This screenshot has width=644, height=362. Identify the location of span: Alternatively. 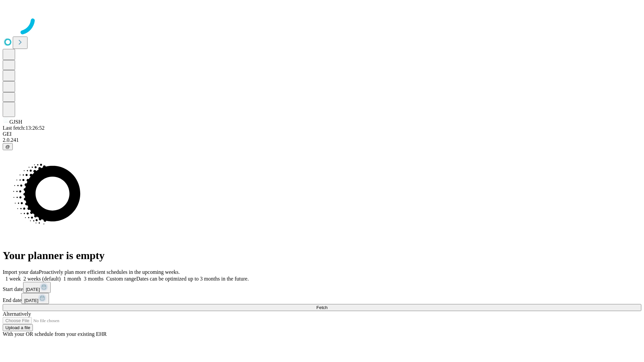
(17, 314).